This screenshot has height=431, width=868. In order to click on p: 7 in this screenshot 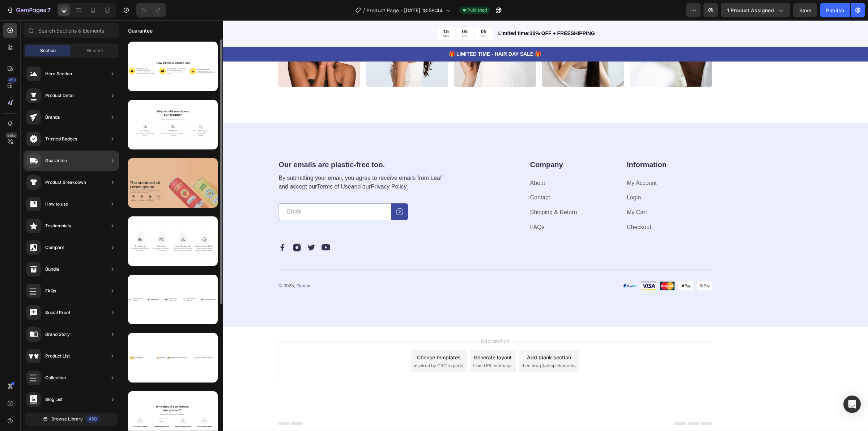, I will do `click(49, 10)`.